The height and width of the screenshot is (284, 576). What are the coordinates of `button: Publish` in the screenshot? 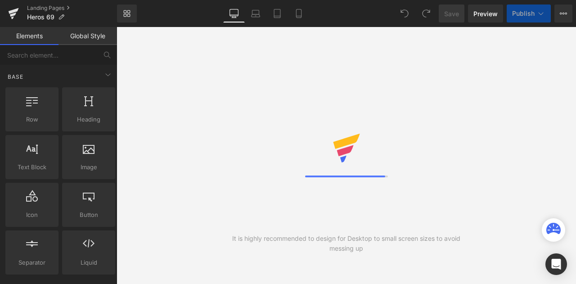 It's located at (529, 14).